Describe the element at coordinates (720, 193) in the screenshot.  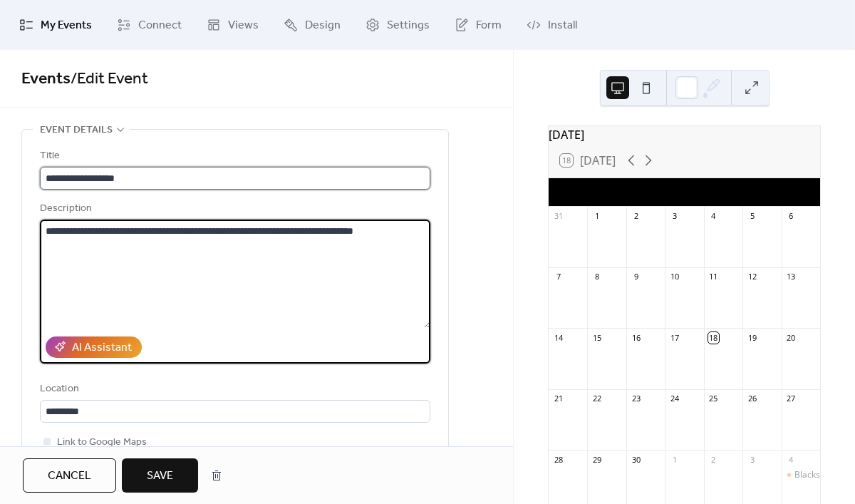
I see `div: Thu` at that location.